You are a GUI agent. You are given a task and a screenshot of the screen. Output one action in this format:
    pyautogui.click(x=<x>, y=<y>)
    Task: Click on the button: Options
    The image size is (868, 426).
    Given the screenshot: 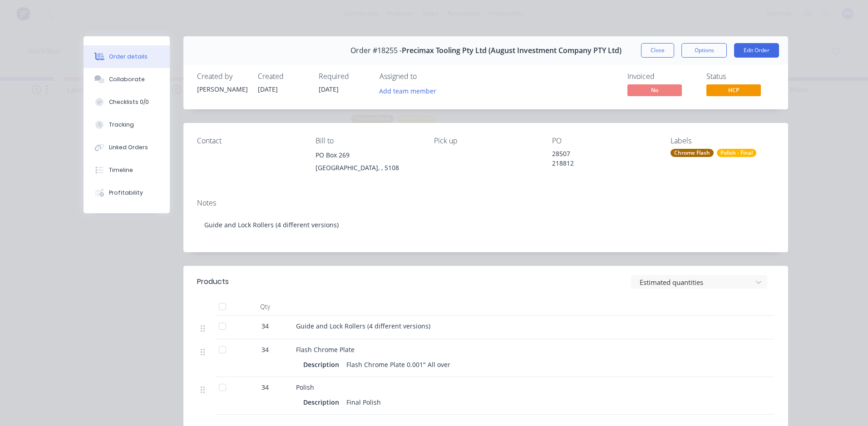 What is the action you would take?
    pyautogui.click(x=704, y=51)
    